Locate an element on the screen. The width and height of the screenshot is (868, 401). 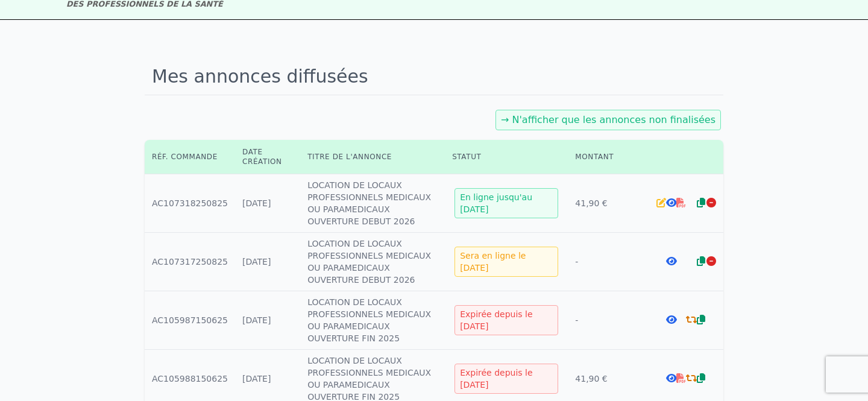
th: Réf. commande is located at coordinates (190, 157).